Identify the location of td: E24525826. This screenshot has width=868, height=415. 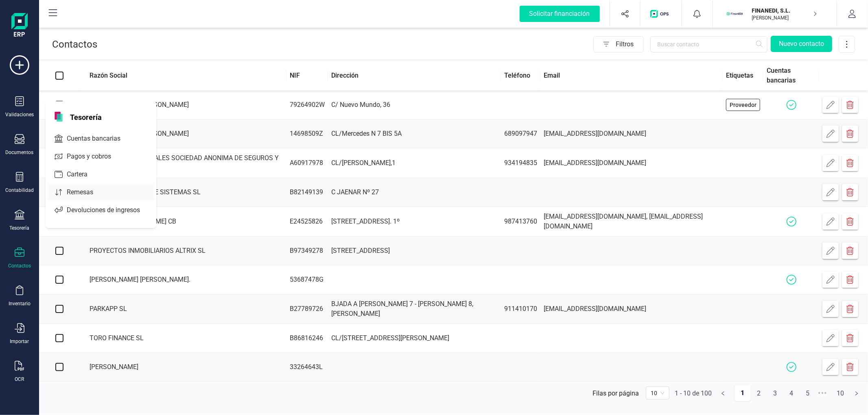
(308, 222).